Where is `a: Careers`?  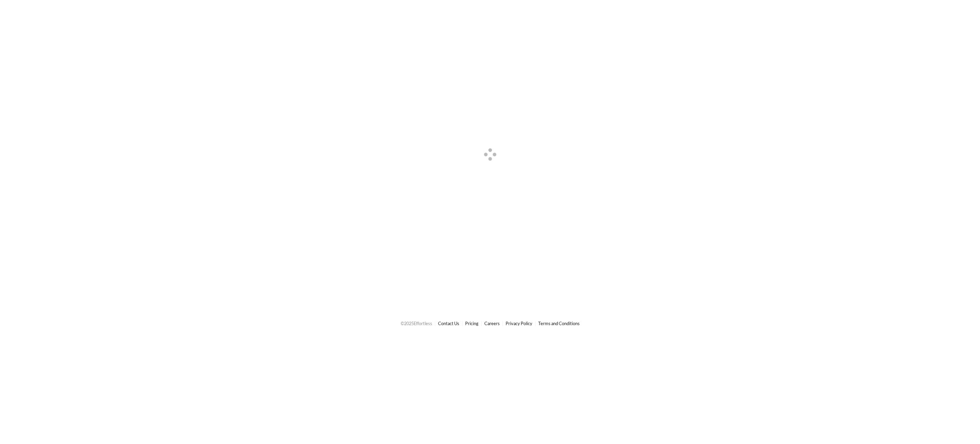
a: Careers is located at coordinates (492, 323).